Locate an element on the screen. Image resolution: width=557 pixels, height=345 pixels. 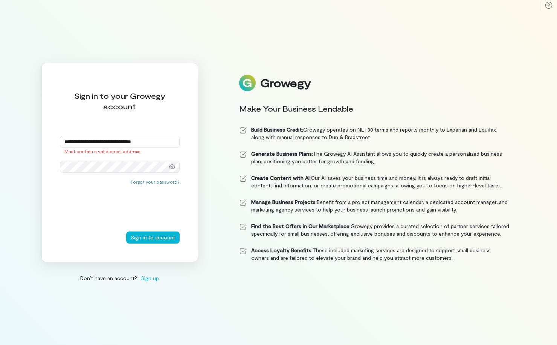
strong: Create Content with AI: is located at coordinates (281, 177).